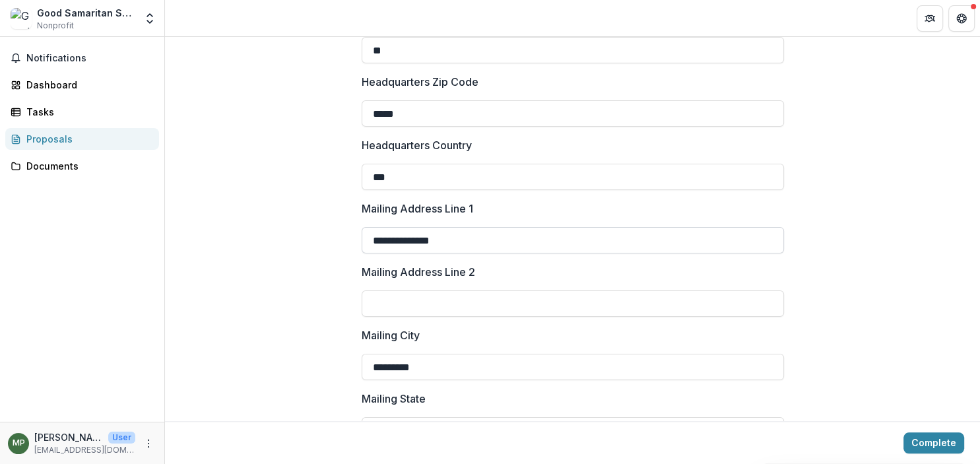 This screenshot has height=464, width=980. Describe the element at coordinates (18, 443) in the screenshot. I see `div: Mikaela Potrako` at that location.